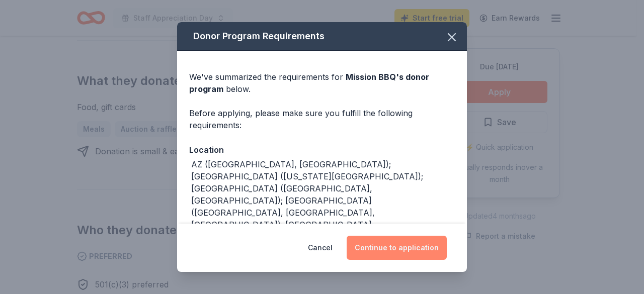  I want to click on div: Donor Program Requirements, so click(322, 36).